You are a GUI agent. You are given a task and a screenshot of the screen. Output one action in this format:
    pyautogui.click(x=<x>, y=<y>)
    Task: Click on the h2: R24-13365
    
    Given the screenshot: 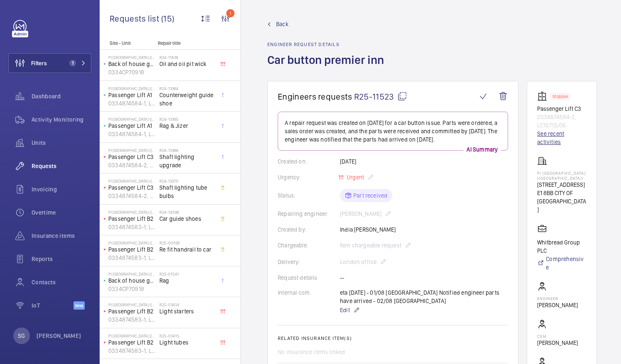 What is the action you would take?
    pyautogui.click(x=187, y=119)
    